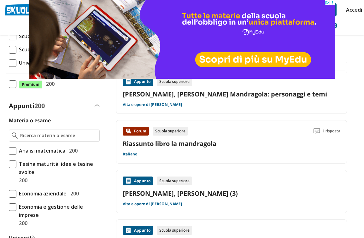 The image size is (364, 238). I want to click on div: Forum, so click(136, 131).